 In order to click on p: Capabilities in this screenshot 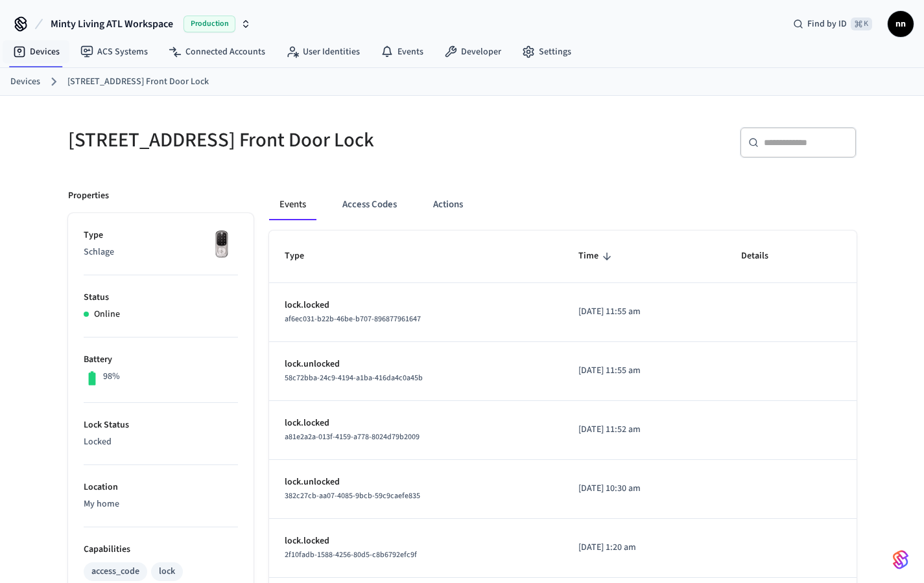, I will do `click(161, 549)`.